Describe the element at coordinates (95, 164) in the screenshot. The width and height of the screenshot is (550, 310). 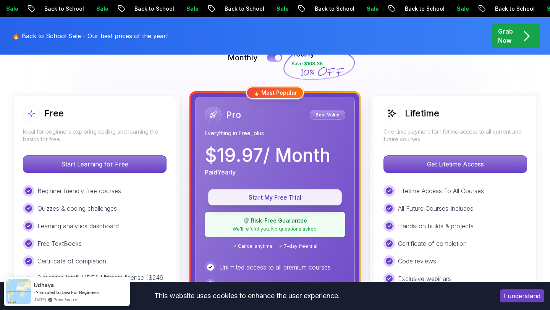
I see `a: Start Learning for Free` at that location.